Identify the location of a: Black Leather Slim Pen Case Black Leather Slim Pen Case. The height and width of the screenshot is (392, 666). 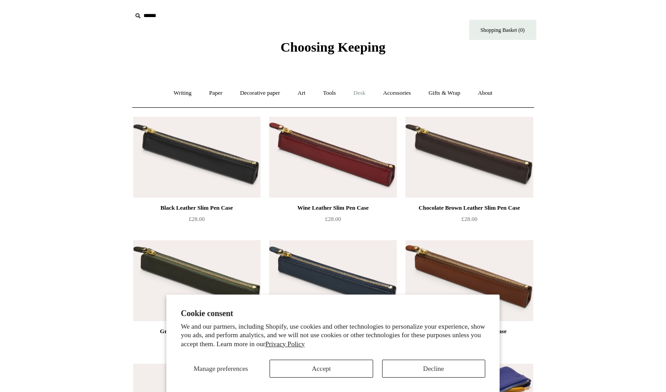
(197, 157).